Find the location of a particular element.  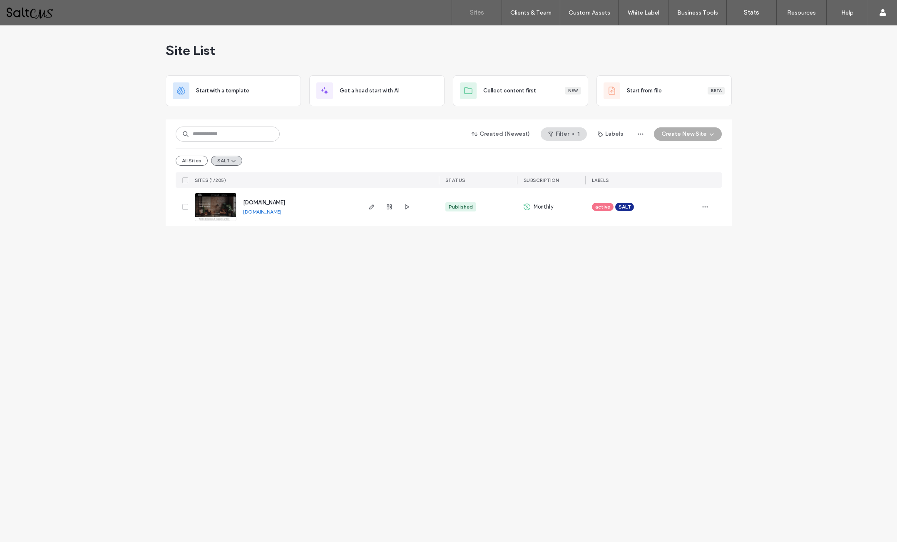

span: LABELS is located at coordinates (600, 180).